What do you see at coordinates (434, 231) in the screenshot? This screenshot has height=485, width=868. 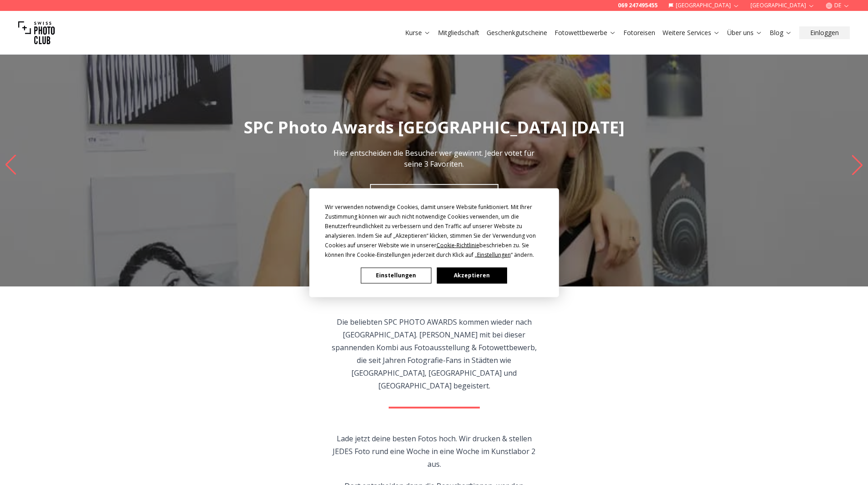 I see `div: Wir verwenden notwendige Cookies, damit unsere Website funktioniert. Mit Ihrer Zustimmung können ...` at bounding box center [434, 231].